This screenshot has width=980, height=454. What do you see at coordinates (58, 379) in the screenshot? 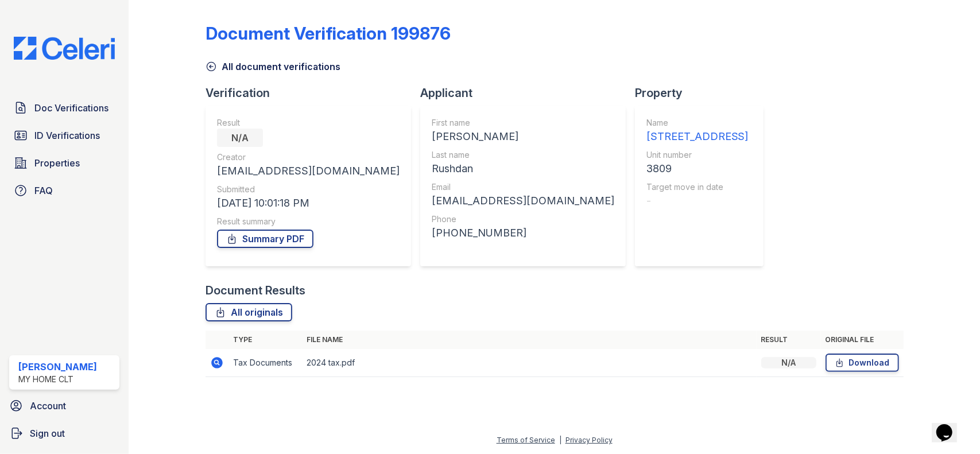
I see `div: My Home CLT` at bounding box center [58, 379].